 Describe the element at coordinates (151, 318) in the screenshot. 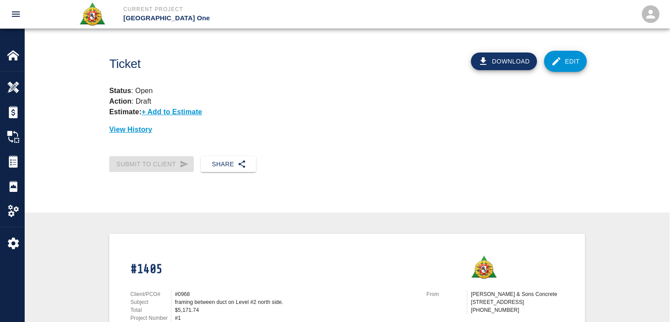

I see `p: Project Number` at that location.